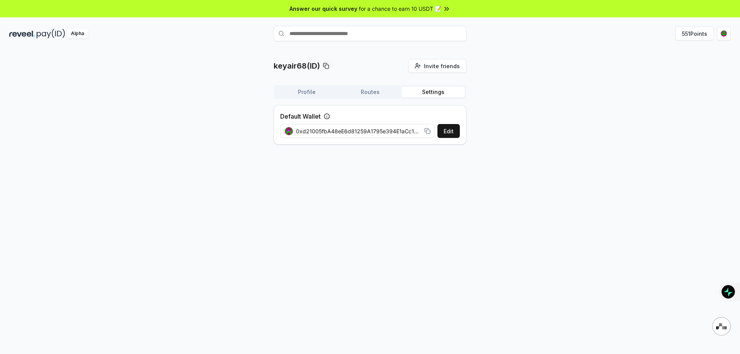 This screenshot has width=740, height=354. I want to click on span: for a chance to earn 10 USDT 📝, so click(400, 8).